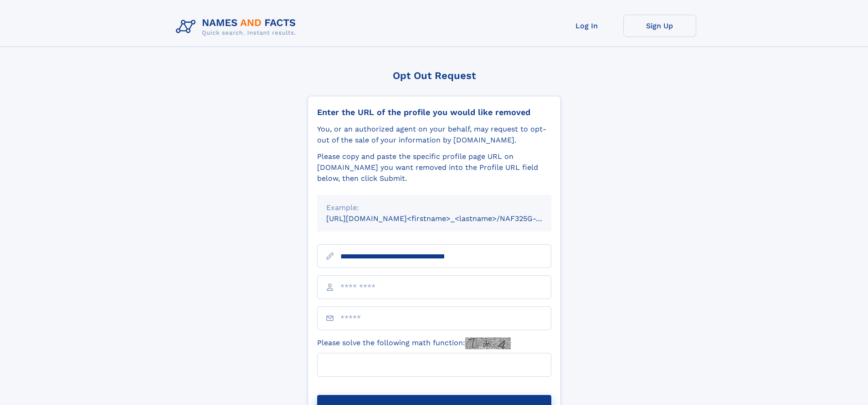  I want to click on div: Example:, so click(434, 207).